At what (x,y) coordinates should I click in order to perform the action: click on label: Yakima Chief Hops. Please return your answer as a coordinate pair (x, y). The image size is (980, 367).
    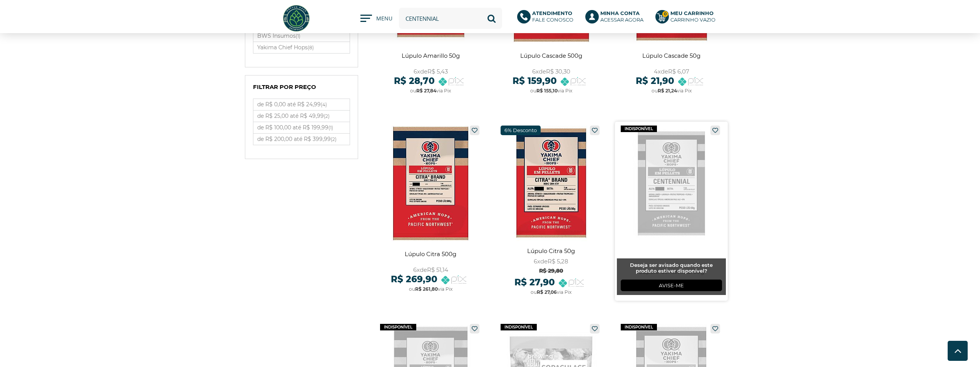
    Looking at the image, I should click on (302, 47).